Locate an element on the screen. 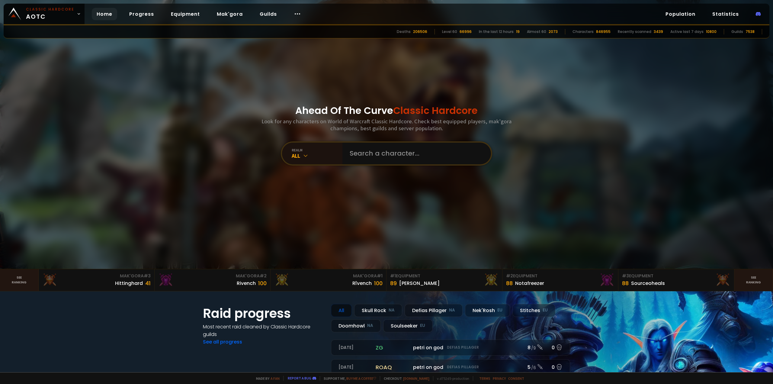 This screenshot has height=384, width=773. a: #3Equipment88Sourceoheals is located at coordinates (677, 280).